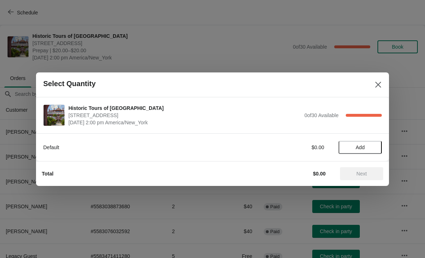 The height and width of the screenshot is (258, 425). What do you see at coordinates (291, 147) in the screenshot?
I see `div: $0.00` at bounding box center [291, 147].